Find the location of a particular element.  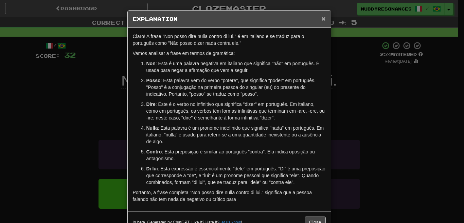

p: Vamos analisar a frase em termos de gramática: is located at coordinates (229, 53).